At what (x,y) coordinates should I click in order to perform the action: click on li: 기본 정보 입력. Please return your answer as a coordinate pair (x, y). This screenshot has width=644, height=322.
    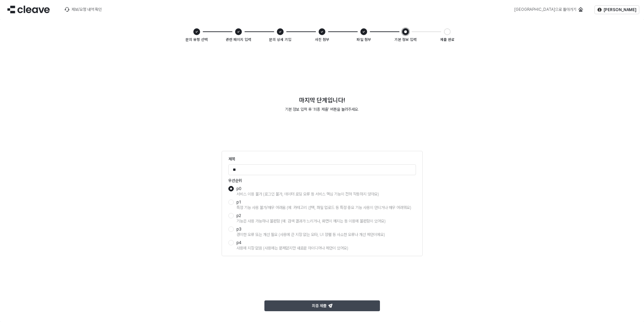
    Looking at the image, I should click on (390, 35).